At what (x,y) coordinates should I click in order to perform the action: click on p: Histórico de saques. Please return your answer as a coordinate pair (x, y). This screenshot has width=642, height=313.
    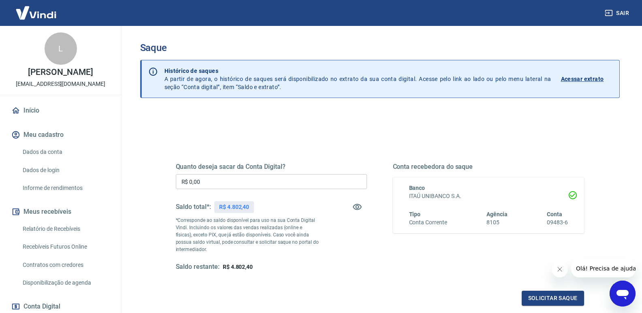
    Looking at the image, I should click on (358, 71).